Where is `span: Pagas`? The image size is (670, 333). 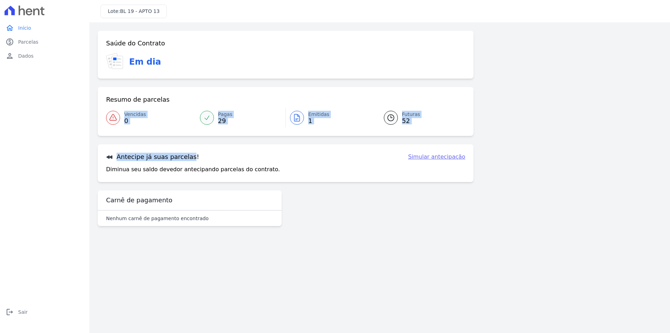 span: Pagas is located at coordinates (225, 114).